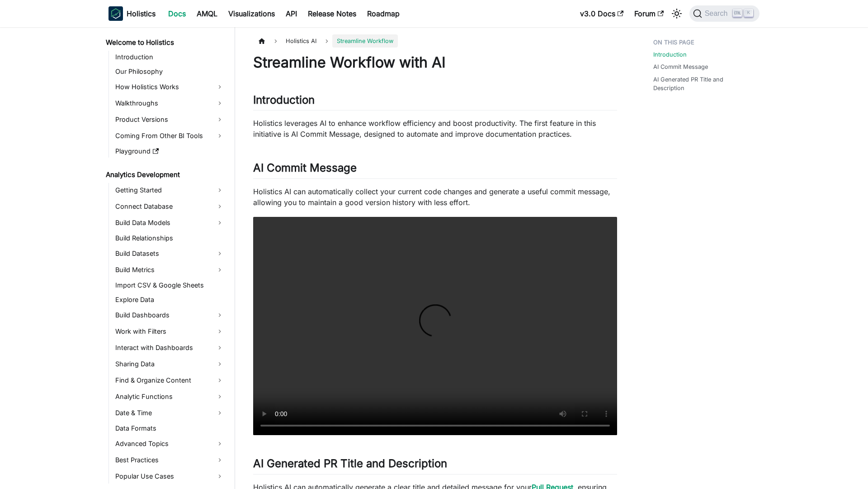  I want to click on button: Switch between dark and light mode (currently light mode), so click(677, 14).